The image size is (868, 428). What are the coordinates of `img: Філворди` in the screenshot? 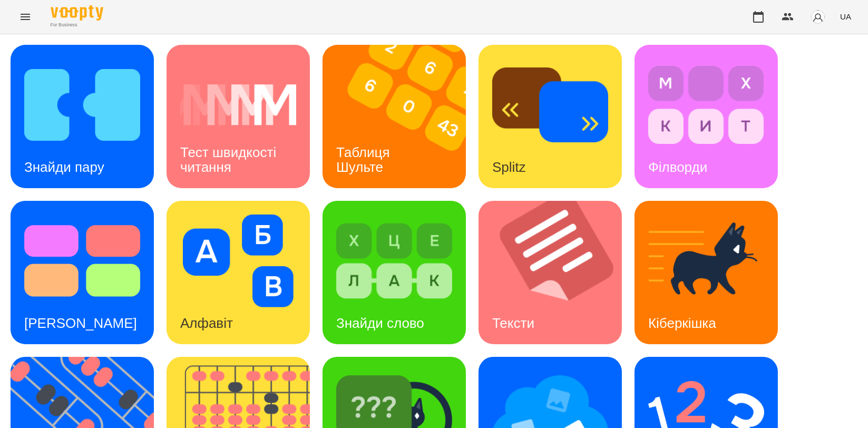 It's located at (706, 105).